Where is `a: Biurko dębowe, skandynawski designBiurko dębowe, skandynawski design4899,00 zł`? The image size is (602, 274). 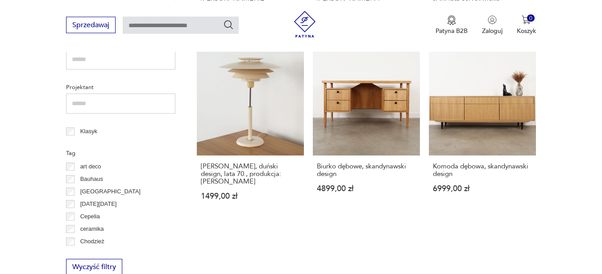
a: Biurko dębowe, skandynawski designBiurko dębowe, skandynawski design4899,00 zł is located at coordinates (366, 133).